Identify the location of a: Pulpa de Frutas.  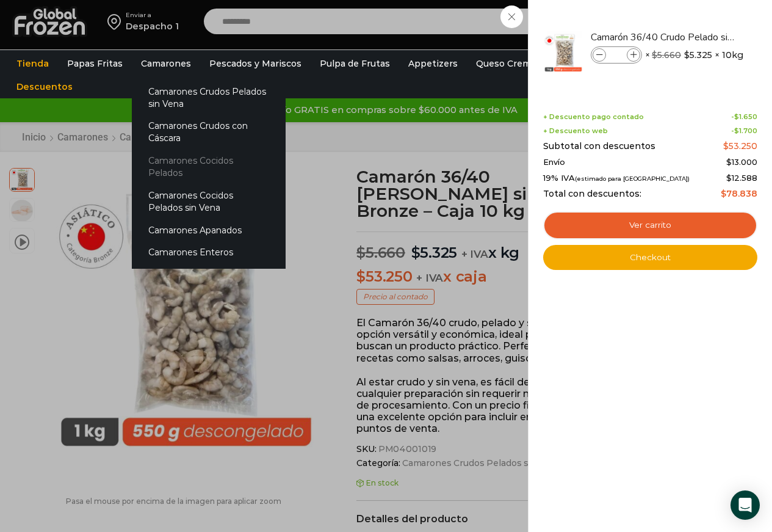
(355, 63).